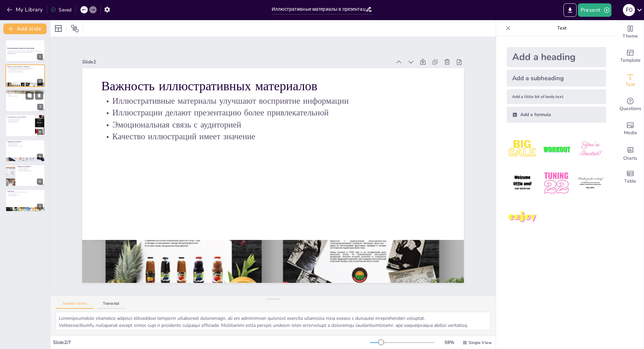 The image size is (644, 349). What do you see at coordinates (630, 32) in the screenshot?
I see `div: Change the overall theme` at bounding box center [630, 32].